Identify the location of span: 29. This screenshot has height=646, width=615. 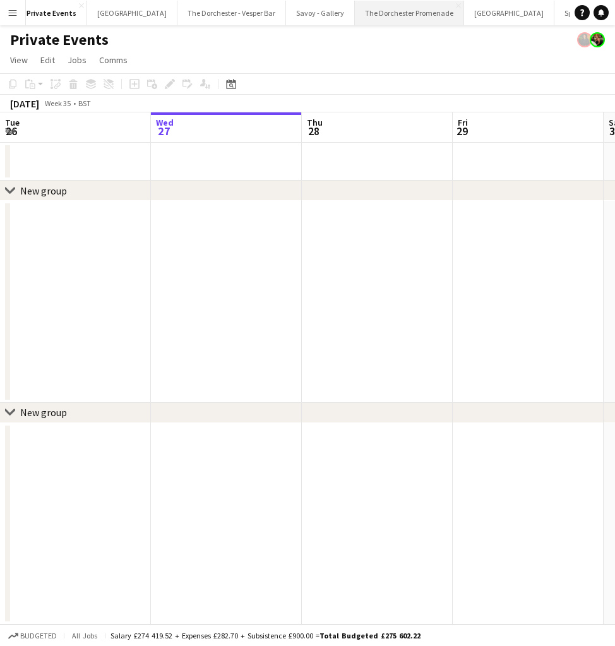
(461, 131).